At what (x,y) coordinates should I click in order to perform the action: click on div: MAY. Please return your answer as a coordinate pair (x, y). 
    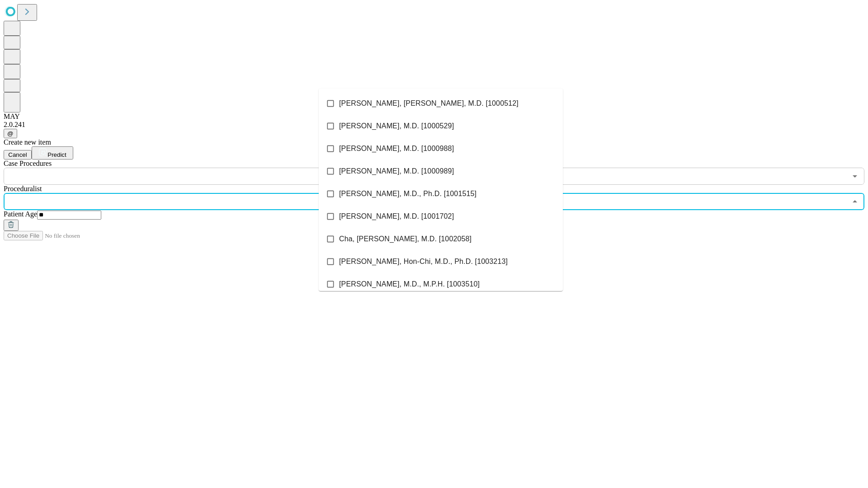
    Looking at the image, I should click on (434, 117).